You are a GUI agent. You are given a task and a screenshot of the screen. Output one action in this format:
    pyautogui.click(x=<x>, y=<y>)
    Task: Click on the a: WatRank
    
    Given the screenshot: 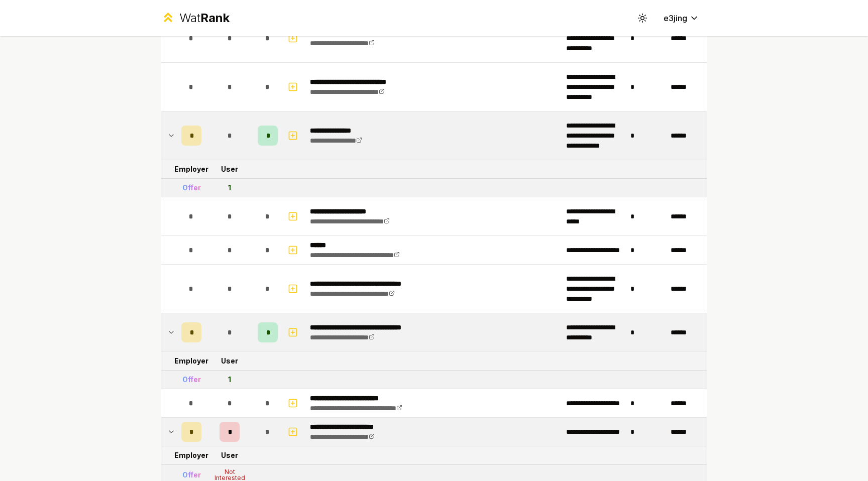 What is the action you would take?
    pyautogui.click(x=195, y=18)
    